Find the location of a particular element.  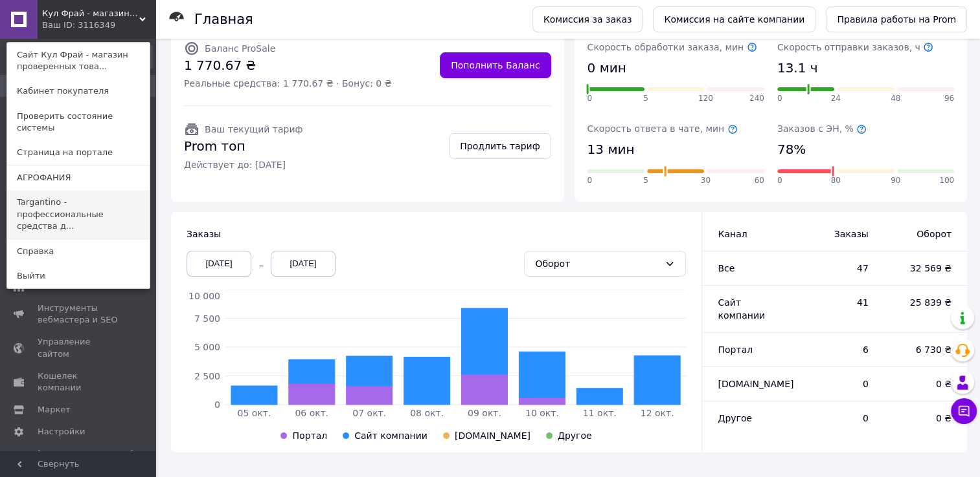

div: Оборот is located at coordinates (597, 264).